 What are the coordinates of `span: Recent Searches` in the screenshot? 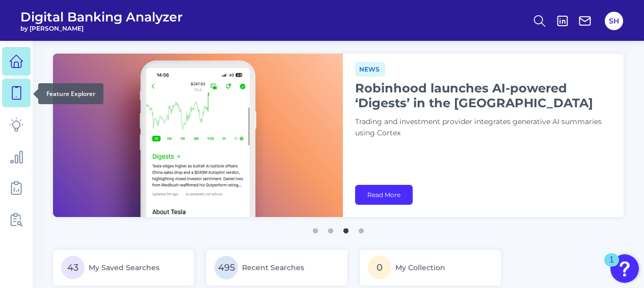 It's located at (273, 267).